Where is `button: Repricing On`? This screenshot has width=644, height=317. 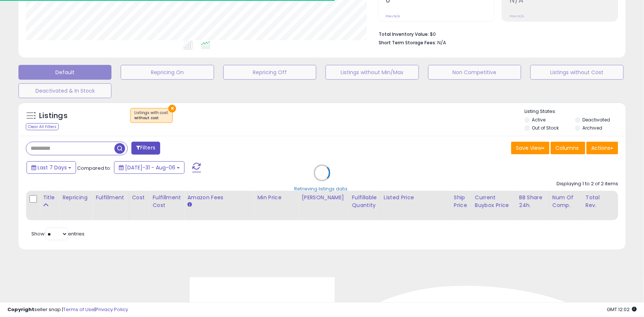 button: Repricing On is located at coordinates (167, 72).